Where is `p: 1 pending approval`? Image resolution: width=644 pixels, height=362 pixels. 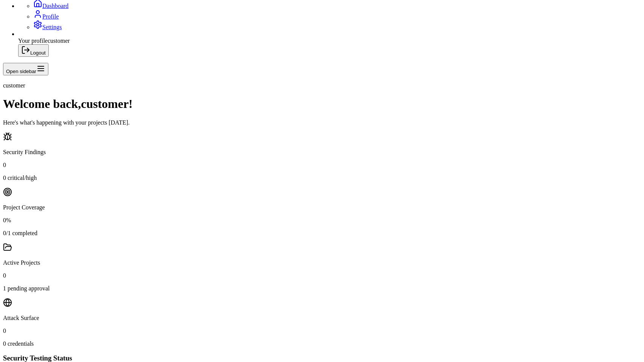
p: 1 pending approval is located at coordinates (322, 288).